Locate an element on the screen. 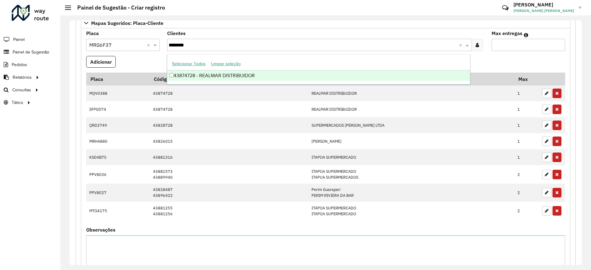  label: Observações is located at coordinates (101, 230).